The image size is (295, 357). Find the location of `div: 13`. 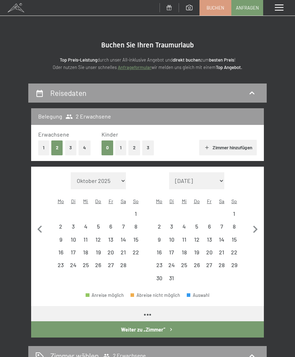

div: 13 is located at coordinates (209, 242).